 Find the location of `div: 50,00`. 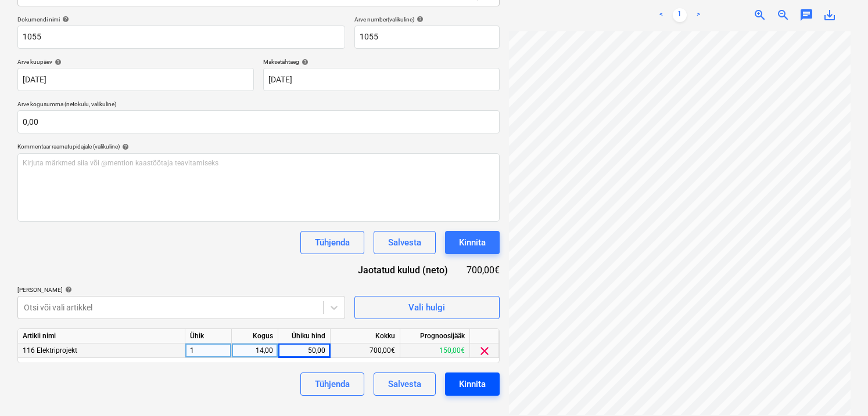

div: 50,00 is located at coordinates (304, 351).